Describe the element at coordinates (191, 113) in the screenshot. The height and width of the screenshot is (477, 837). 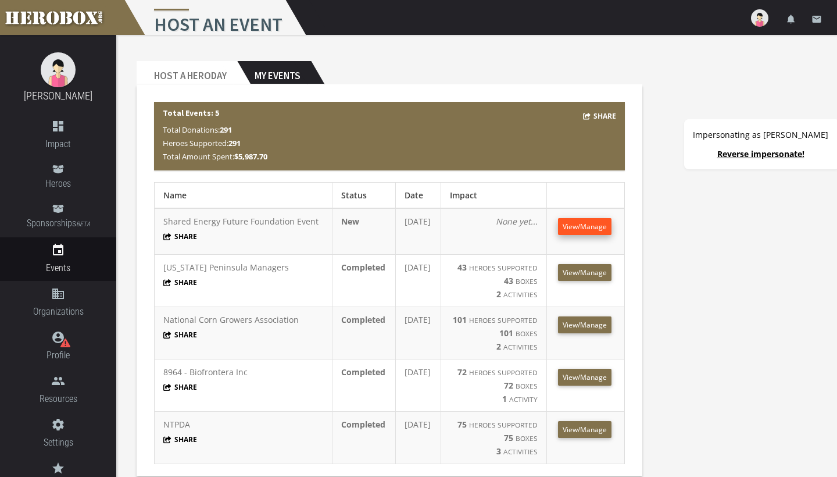
I see `b: Total Events: 5` at that location.